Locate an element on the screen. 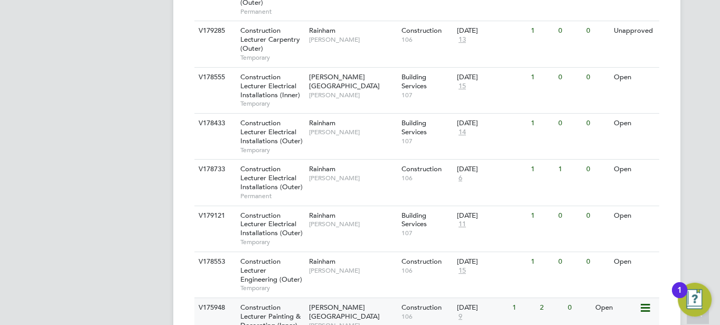 This screenshot has height=325, width=720. div: V175948 is located at coordinates (214, 307).